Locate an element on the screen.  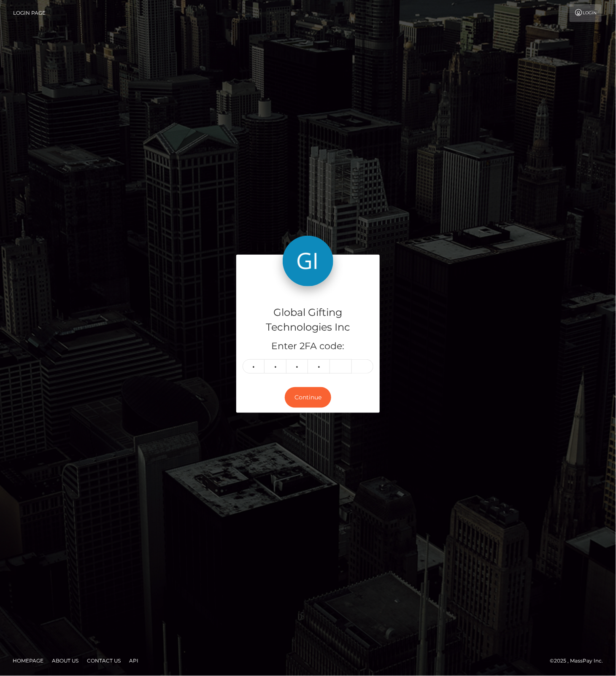
button: Continue is located at coordinates (308, 397).